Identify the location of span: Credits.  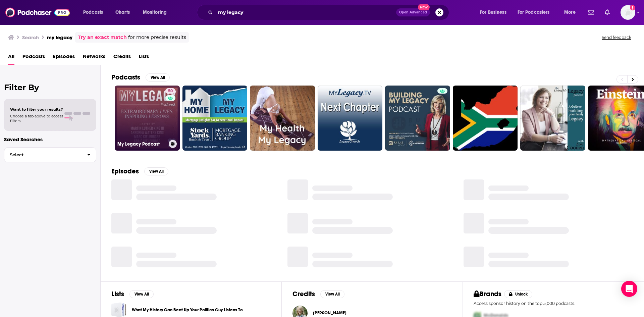
(122, 57).